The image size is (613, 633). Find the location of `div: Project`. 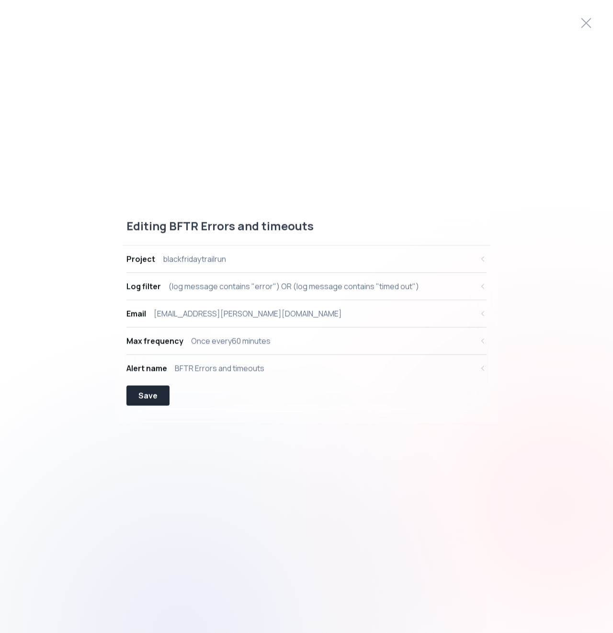

div: Project is located at coordinates (141, 259).